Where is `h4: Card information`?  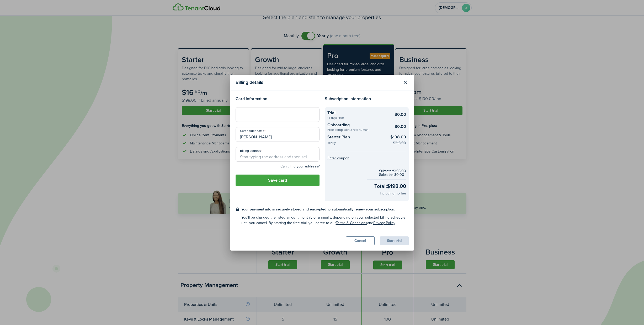 h4: Card information is located at coordinates (278, 99).